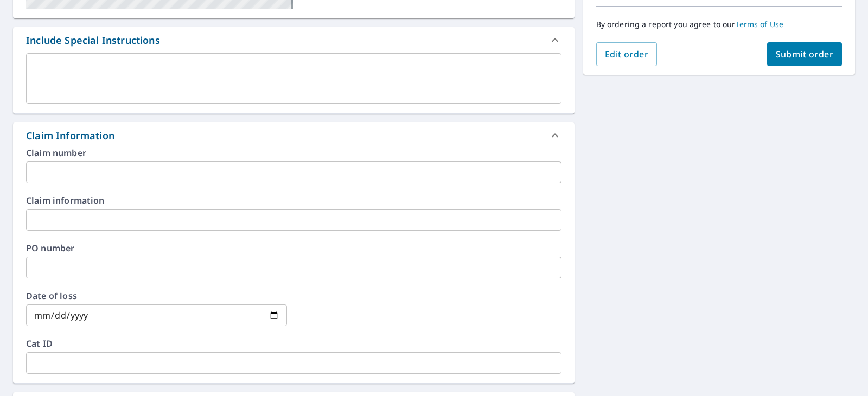 The image size is (868, 396). Describe the element at coordinates (759, 24) in the screenshot. I see `a: Terms of Use` at that location.